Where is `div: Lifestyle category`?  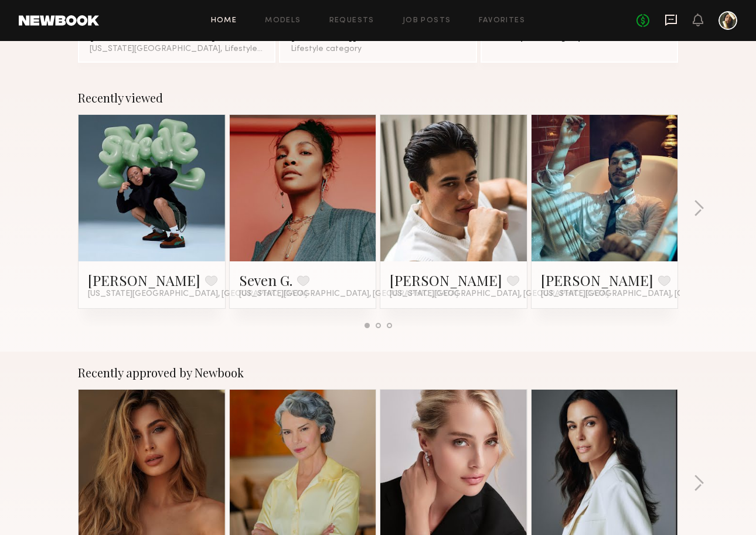
div: Lifestyle category is located at coordinates (377, 49).